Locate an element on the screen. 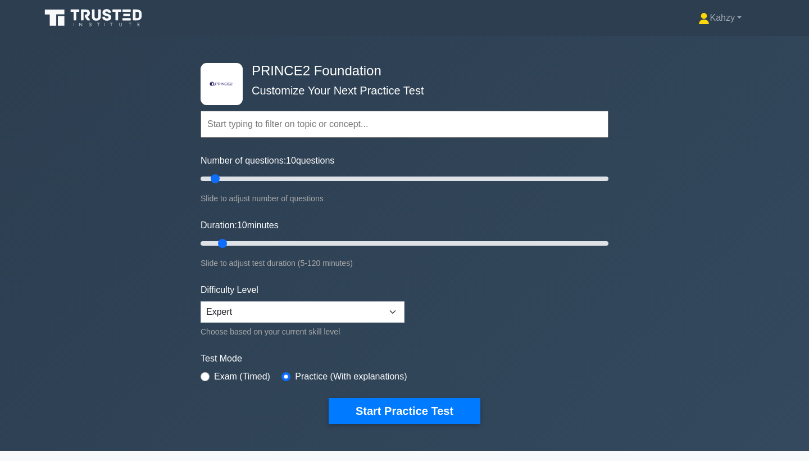 Image resolution: width=809 pixels, height=461 pixels. label: Duration: minutes is located at coordinates (239, 225).